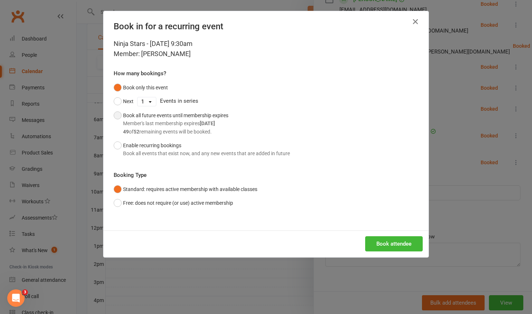  What do you see at coordinates (394, 244) in the screenshot?
I see `button: Book attendee` at bounding box center [394, 244].